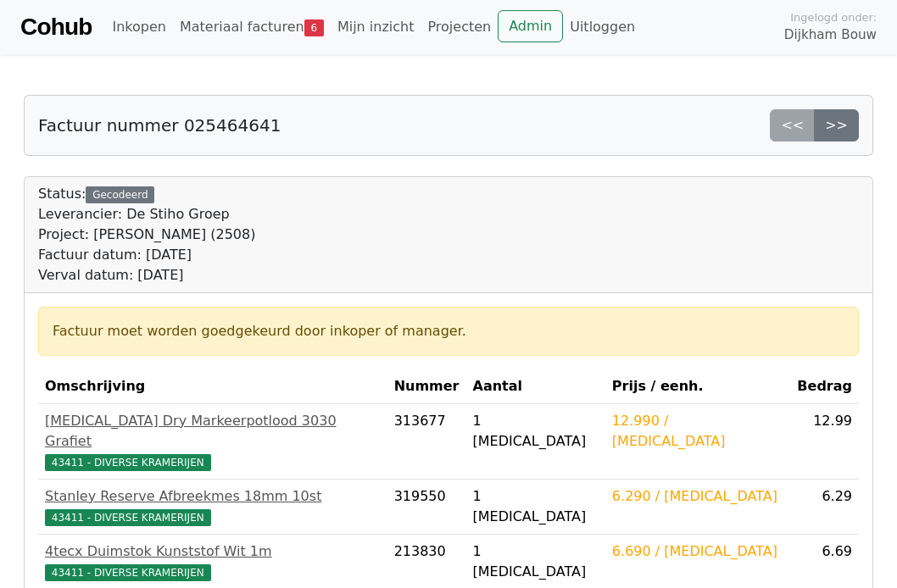 This screenshot has height=588, width=897. Describe the element at coordinates (602, 27) in the screenshot. I see `a: Uitloggen` at that location.